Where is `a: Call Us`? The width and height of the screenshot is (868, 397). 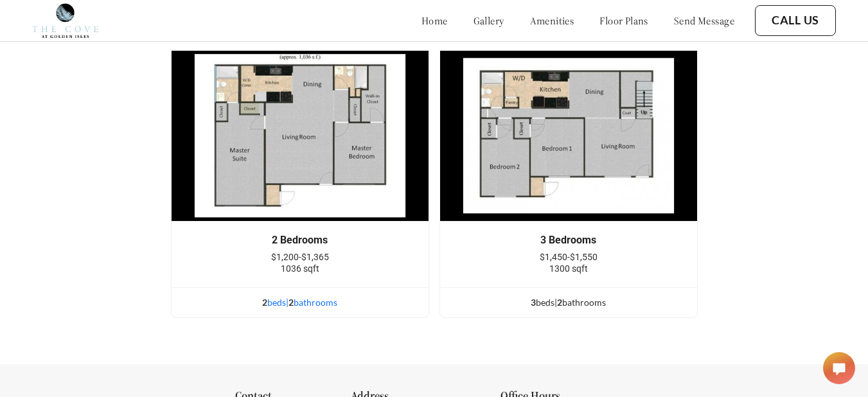 a: Call Us is located at coordinates (796, 21).